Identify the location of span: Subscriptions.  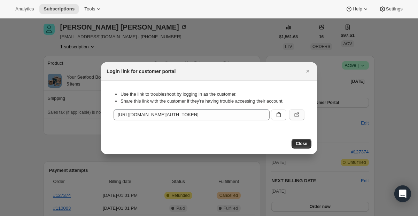
(59, 9).